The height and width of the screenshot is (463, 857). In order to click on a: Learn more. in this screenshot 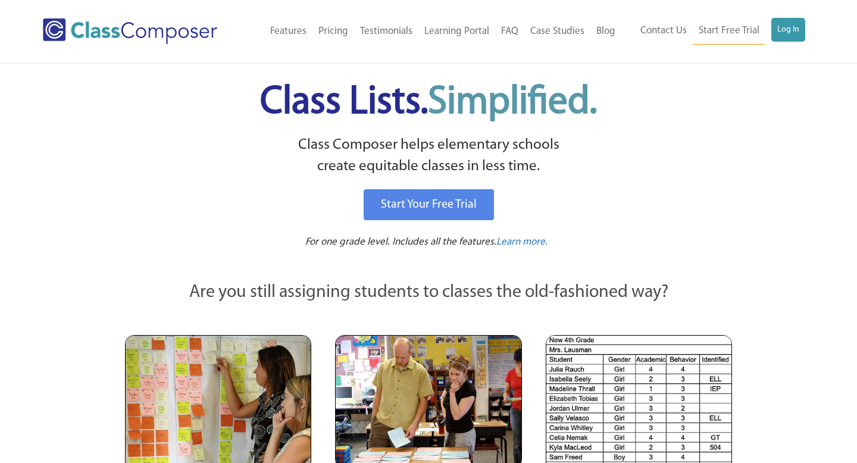, I will do `click(522, 242)`.